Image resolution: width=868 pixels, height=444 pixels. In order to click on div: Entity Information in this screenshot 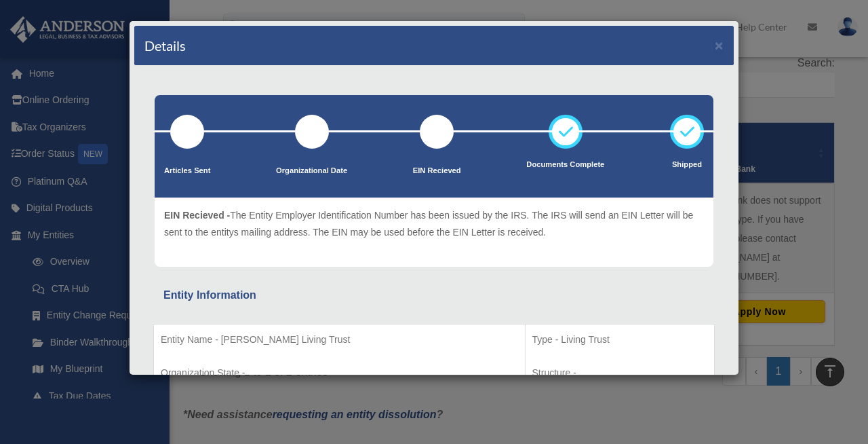, I will do `click(434, 295)`.